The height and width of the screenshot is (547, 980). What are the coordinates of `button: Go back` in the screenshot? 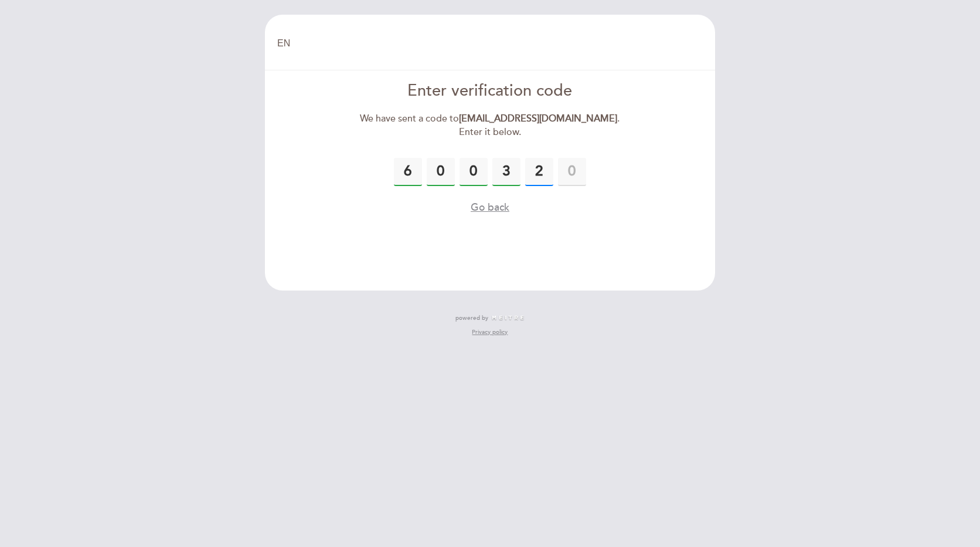 It's located at (490, 207).